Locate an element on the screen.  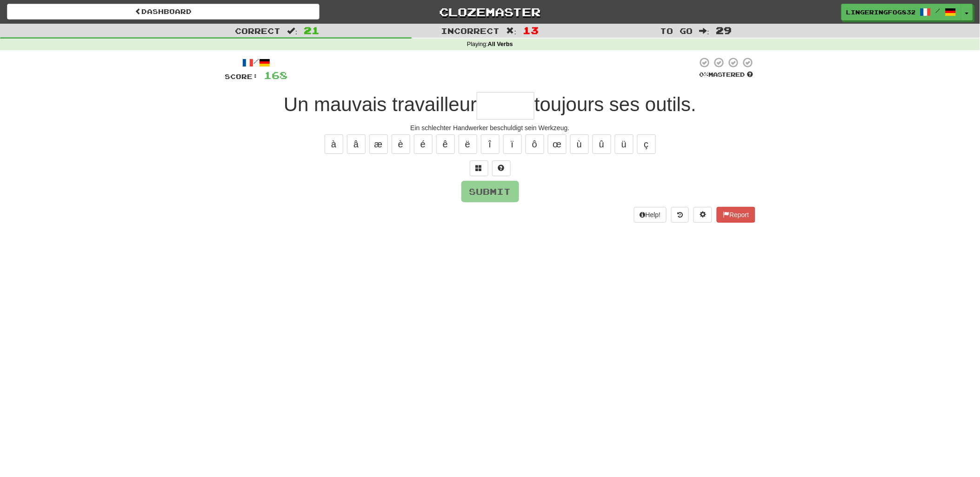
button: ô is located at coordinates (535, 144).